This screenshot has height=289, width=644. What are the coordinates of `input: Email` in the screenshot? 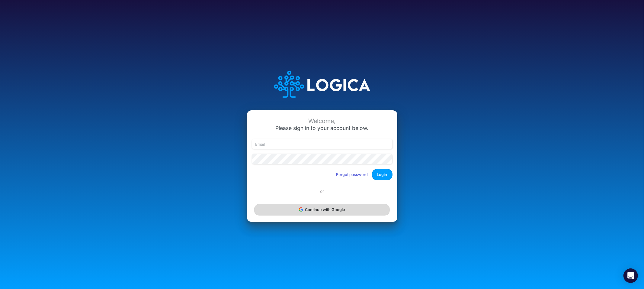 It's located at (322, 144).